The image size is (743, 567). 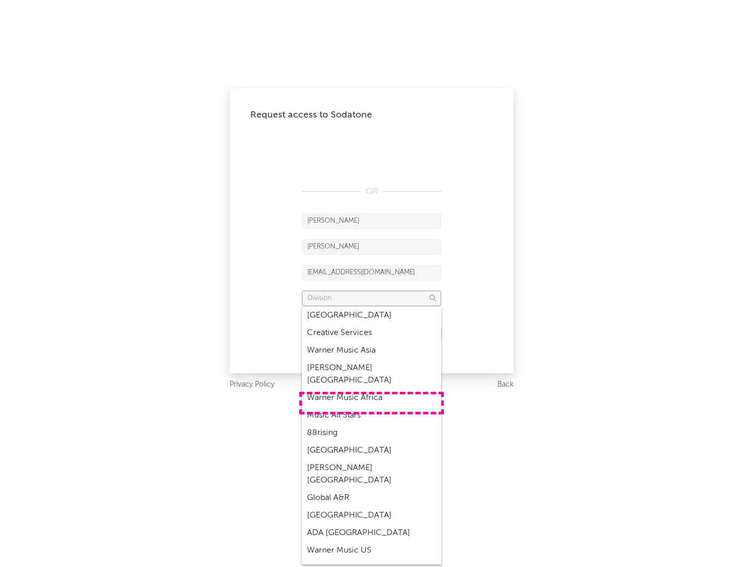 What do you see at coordinates (371, 333) in the screenshot?
I see `div: Creative Services` at bounding box center [371, 333].